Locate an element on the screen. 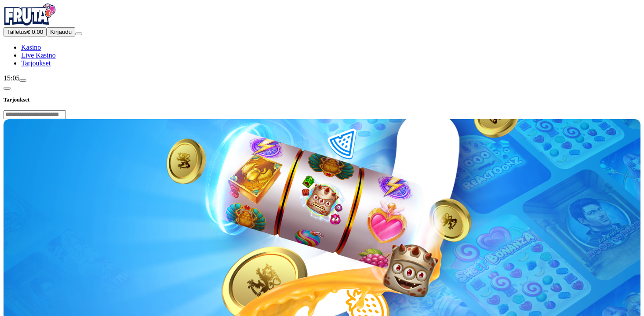 The width and height of the screenshot is (644, 316). img: Fruta is located at coordinates (30, 15).